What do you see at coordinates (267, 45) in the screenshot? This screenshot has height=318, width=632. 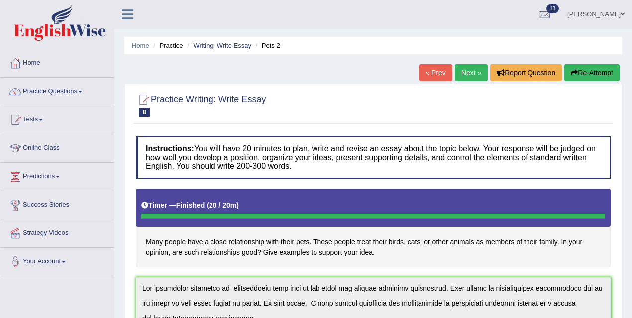 I see `li: Pets 2` at bounding box center [267, 45].